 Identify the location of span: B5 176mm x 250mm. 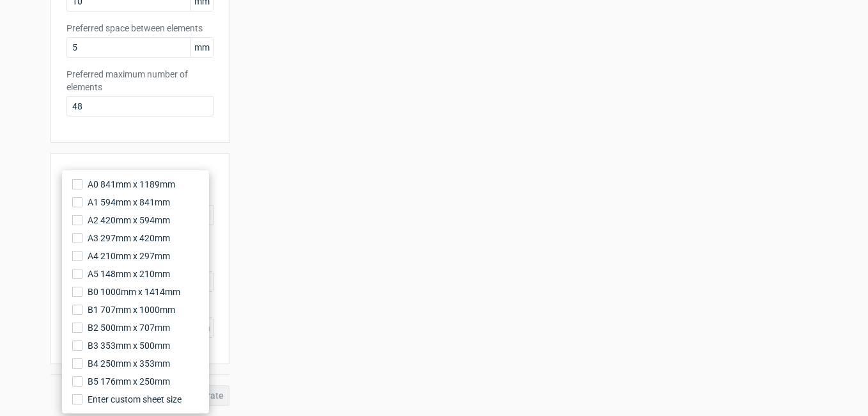
(128, 381).